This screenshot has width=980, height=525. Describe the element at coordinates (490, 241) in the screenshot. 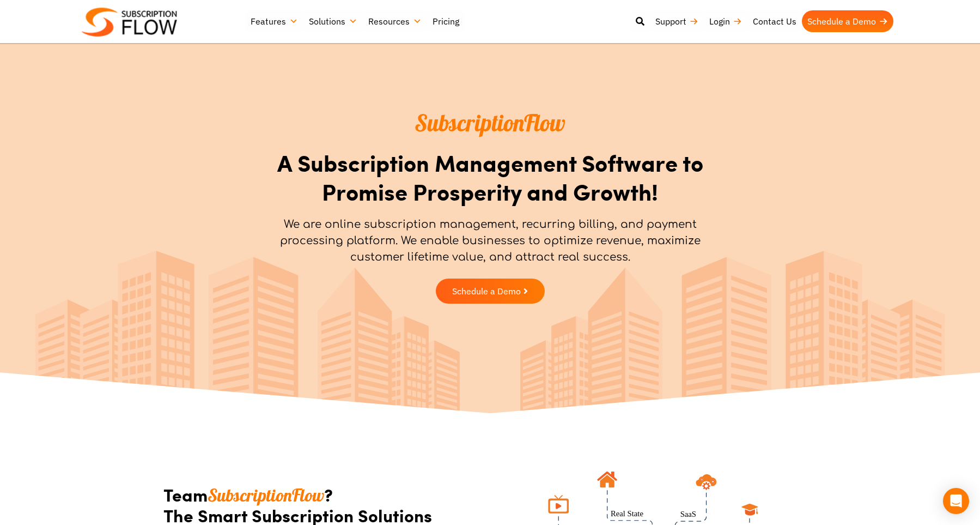

I see `p: We are online subscription management, recurring billing, and payment processing platform. We ena...` at that location.